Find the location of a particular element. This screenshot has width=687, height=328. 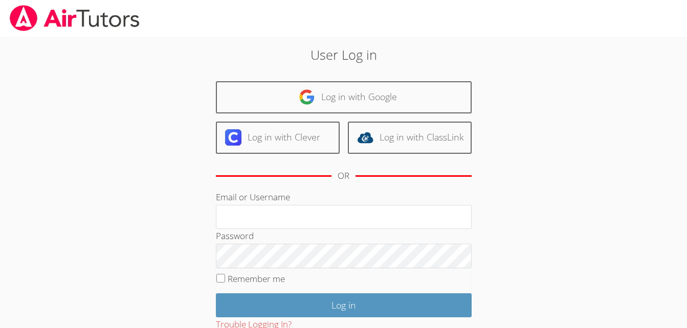

img: clever-logo-6eab21bc6e7a338710f1a6ff85c0baf02591cd810cc4098c63d3a4b26e2feb20.svg is located at coordinates (233, 138).